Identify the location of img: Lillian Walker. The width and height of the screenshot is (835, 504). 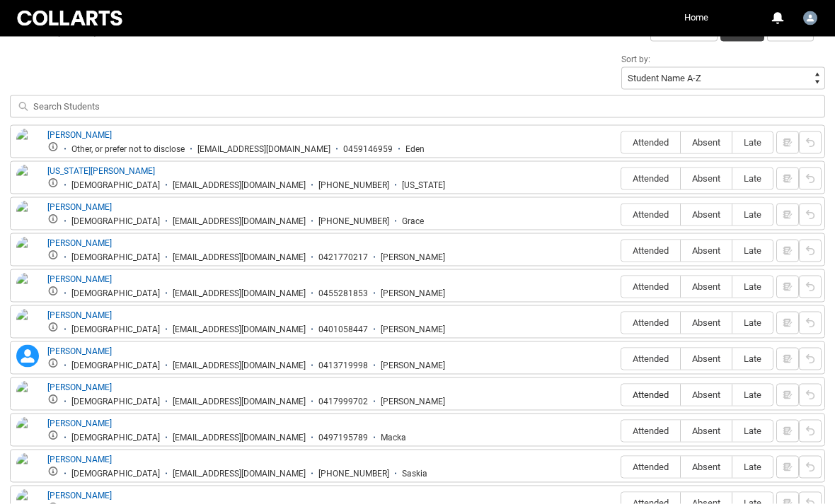
(28, 325).